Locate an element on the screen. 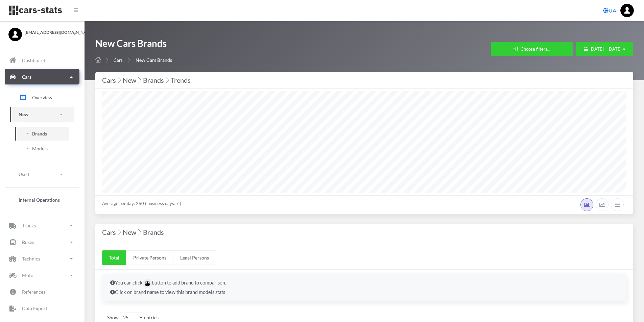 This screenshot has height=322, width=644. p: Buses is located at coordinates (28, 242).